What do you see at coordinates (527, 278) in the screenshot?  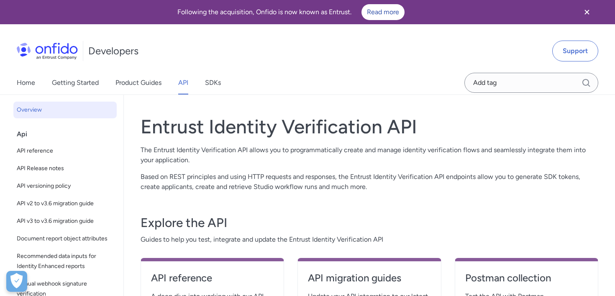 I see `h4: Postman collection` at bounding box center [527, 278].